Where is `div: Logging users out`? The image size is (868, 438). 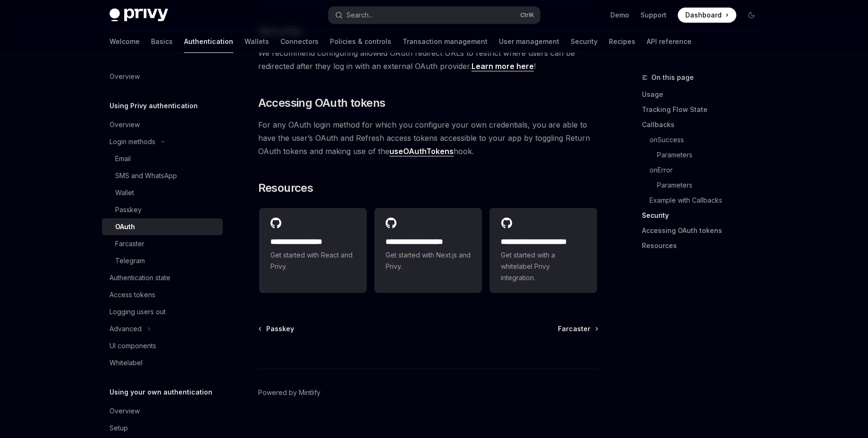 div: Logging users out is located at coordinates (137, 311).